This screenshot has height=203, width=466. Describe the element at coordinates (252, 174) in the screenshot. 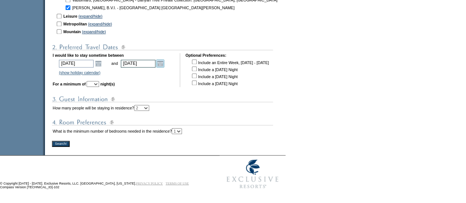

I see `img: Exclusive Resorts` at that location.